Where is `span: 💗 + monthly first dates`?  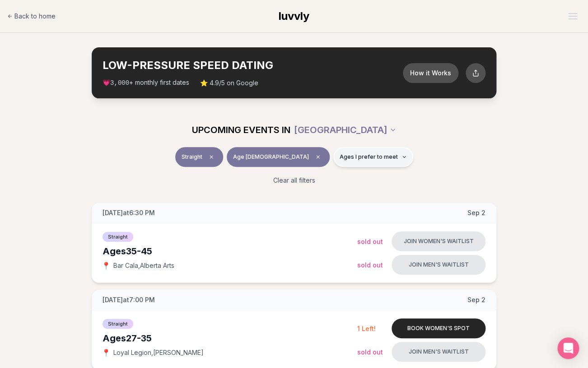
span: 💗 + monthly first dates is located at coordinates (146, 83).